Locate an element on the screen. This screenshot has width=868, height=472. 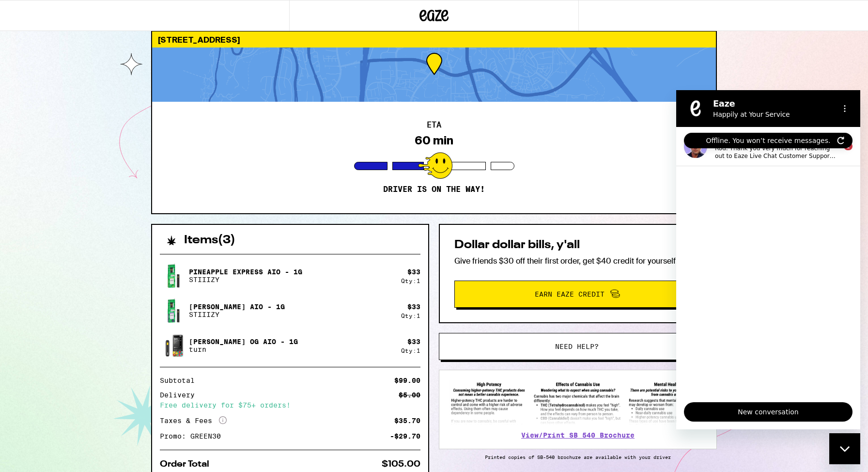
button: New conversation is located at coordinates (92, 322).